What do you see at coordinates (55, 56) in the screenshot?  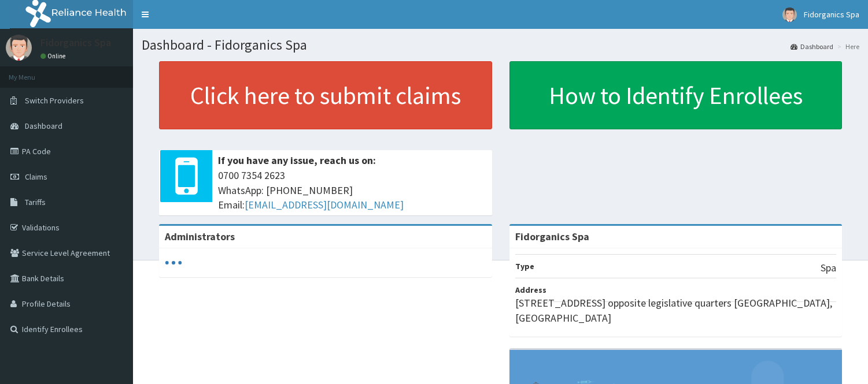 I see `a: Online` at bounding box center [55, 56].